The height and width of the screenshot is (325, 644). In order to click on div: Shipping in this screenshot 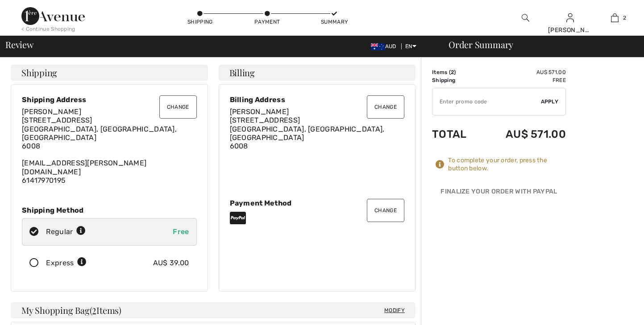, I will do `click(200, 22)`.